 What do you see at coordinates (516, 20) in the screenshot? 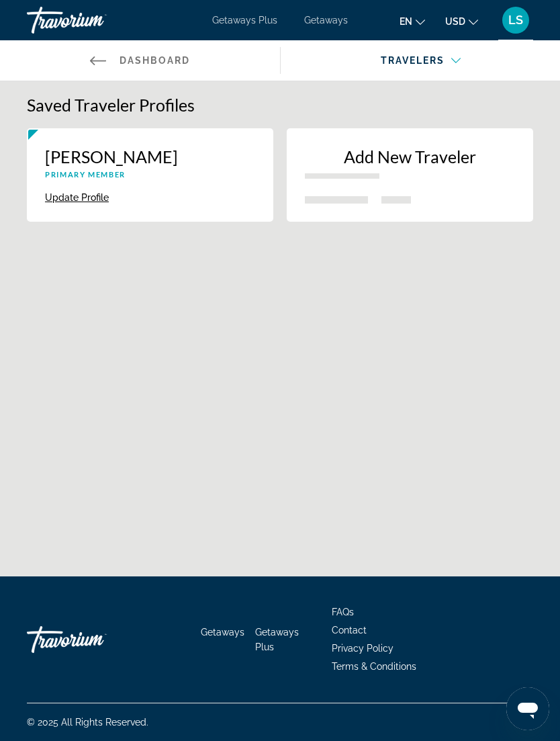
I see `button: User Menu` at bounding box center [516, 20].